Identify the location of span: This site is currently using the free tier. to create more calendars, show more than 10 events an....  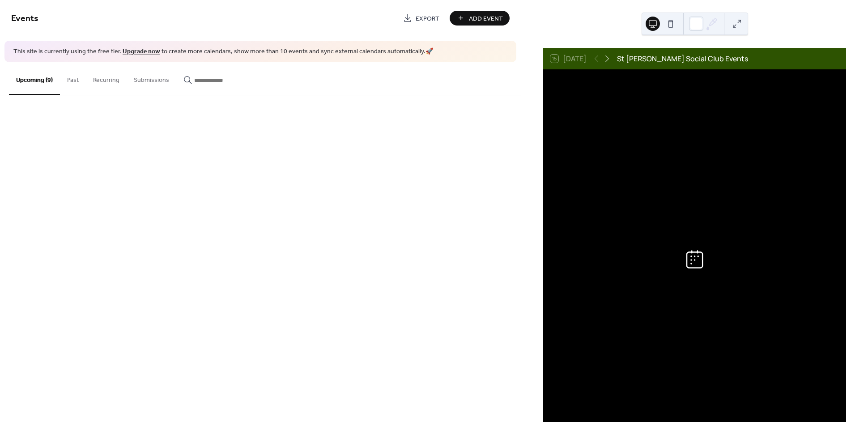
(223, 52).